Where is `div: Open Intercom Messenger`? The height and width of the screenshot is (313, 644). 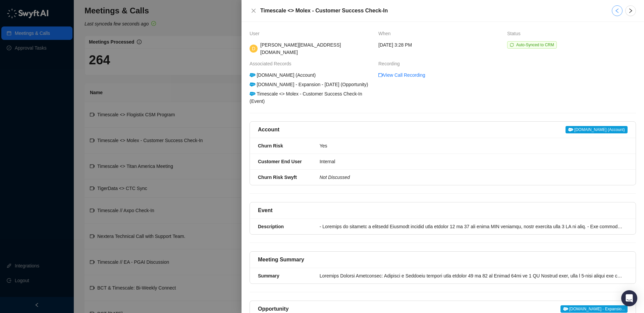
div: Open Intercom Messenger is located at coordinates (629, 299).